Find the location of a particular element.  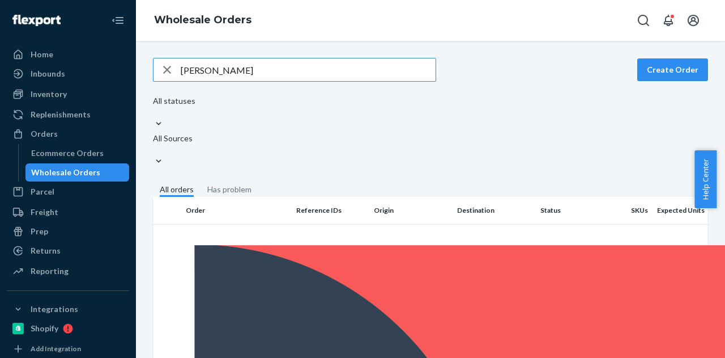

button: Open Search Box is located at coordinates (644, 20).